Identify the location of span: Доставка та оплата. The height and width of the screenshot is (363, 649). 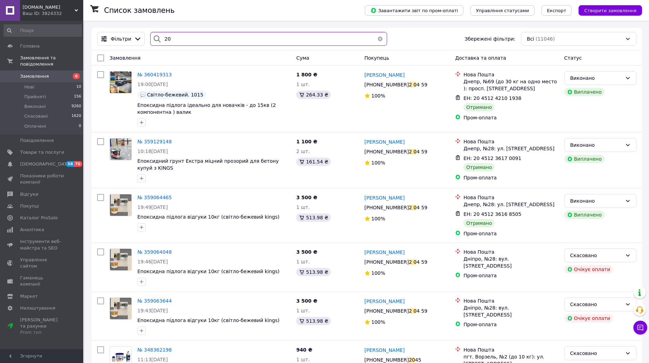
(481, 58).